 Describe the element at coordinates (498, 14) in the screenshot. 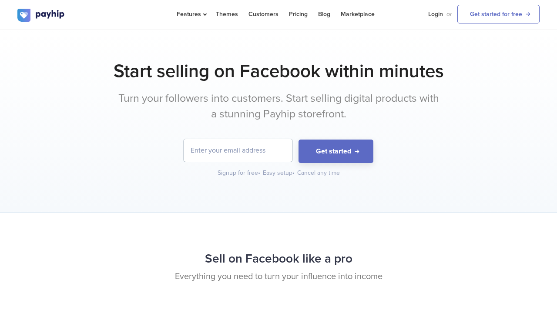

I see `a: Get started for free` at that location.